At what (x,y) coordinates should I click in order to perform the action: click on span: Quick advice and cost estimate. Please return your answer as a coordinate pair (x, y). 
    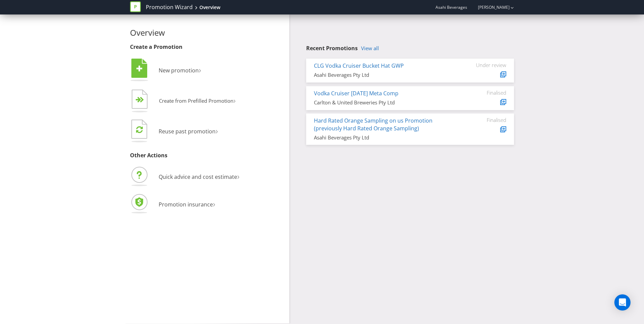
    Looking at the image, I should click on (198, 177).